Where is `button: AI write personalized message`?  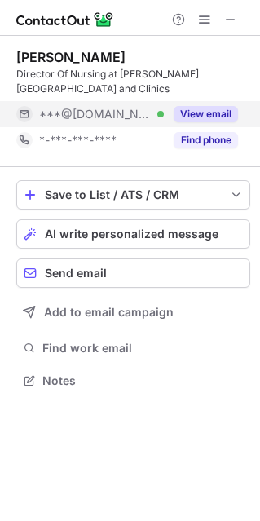 button: AI write personalized message is located at coordinates (133, 234).